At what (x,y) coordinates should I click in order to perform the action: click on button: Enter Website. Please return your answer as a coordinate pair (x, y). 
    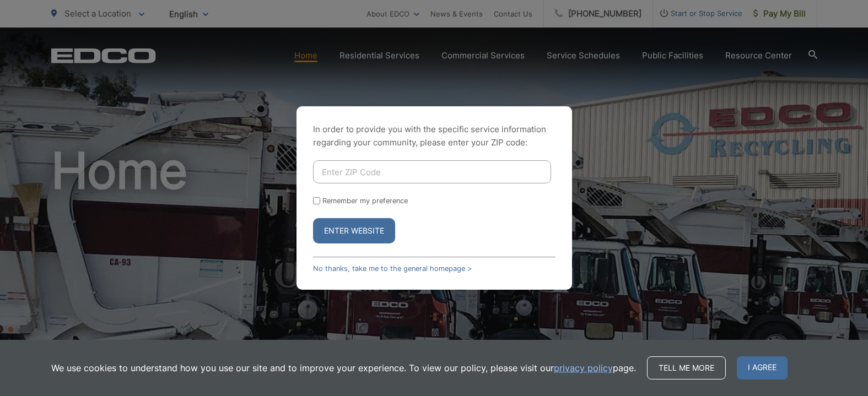
    Looking at the image, I should click on (354, 231).